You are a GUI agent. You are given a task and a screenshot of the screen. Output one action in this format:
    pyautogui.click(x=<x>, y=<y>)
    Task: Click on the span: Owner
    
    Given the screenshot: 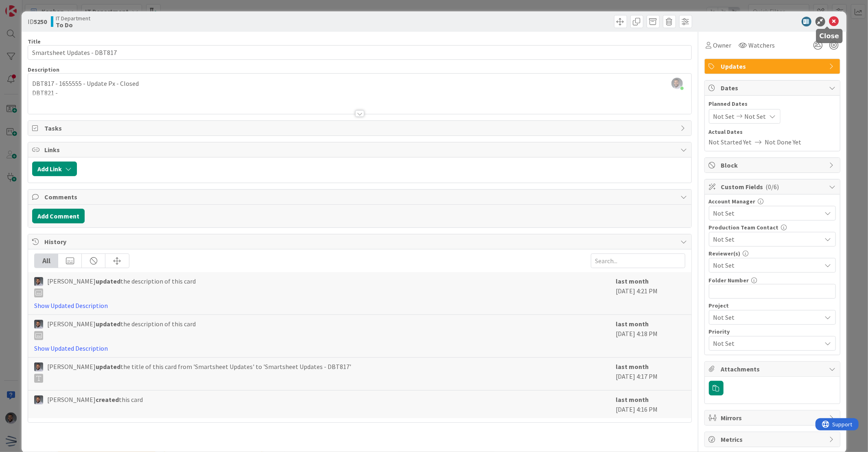 What is the action you would take?
    pyautogui.click(x=722, y=45)
    